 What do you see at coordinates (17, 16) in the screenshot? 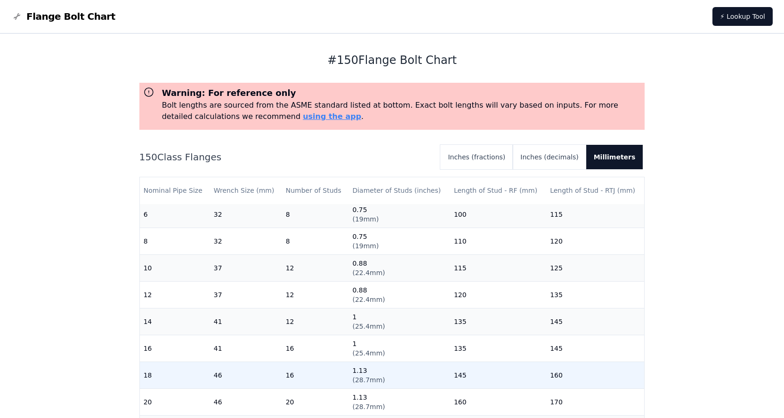
I see `img: Flange Bolt Chart Logo` at bounding box center [17, 16].